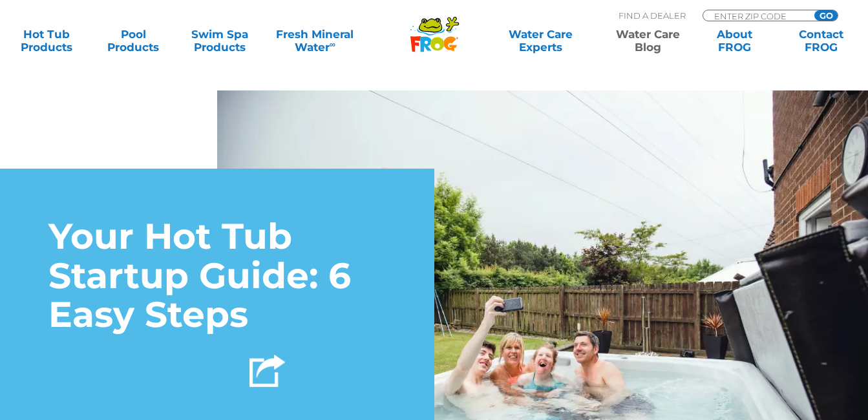 This screenshot has width=868, height=420. Describe the element at coordinates (46, 41) in the screenshot. I see `a: Hot TubProducts` at that location.